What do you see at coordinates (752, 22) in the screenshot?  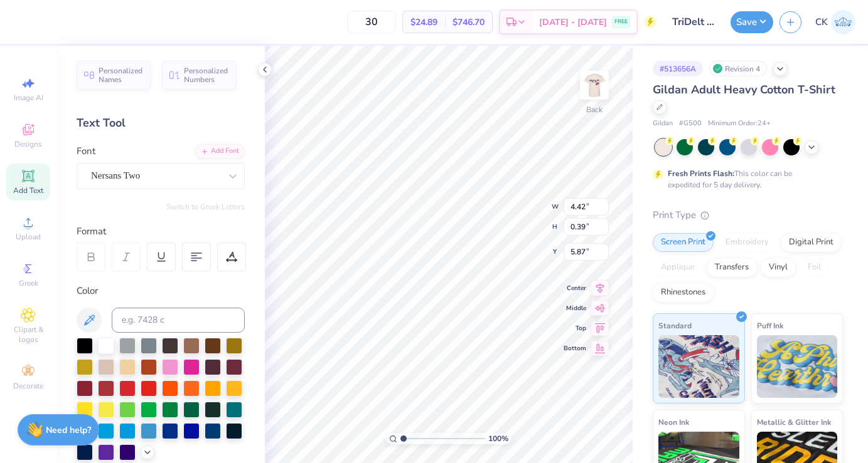 I see `button: Save` at bounding box center [752, 22].